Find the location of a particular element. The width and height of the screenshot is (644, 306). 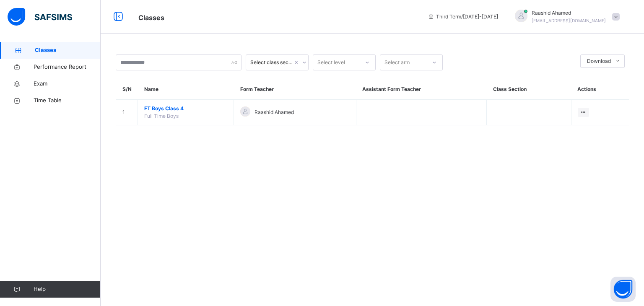

span: FT Boys Class 4 is located at coordinates (186, 109).